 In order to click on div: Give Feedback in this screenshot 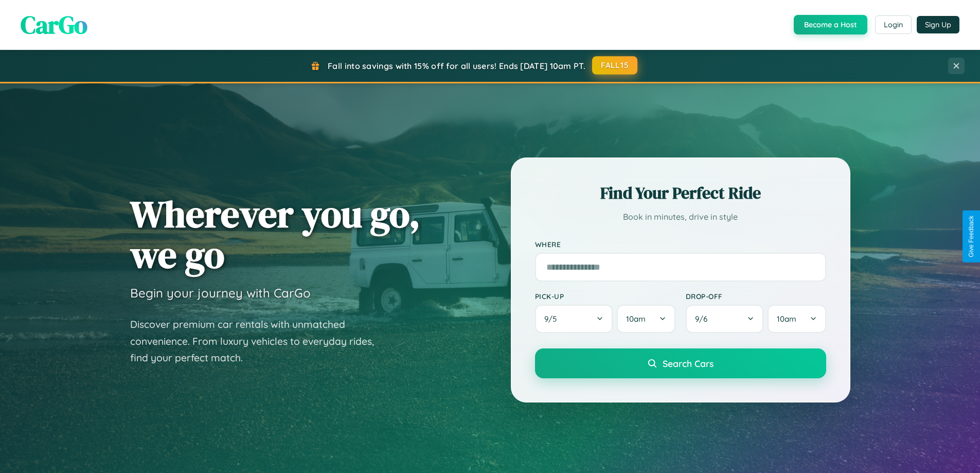, I will do `click(971, 236)`.